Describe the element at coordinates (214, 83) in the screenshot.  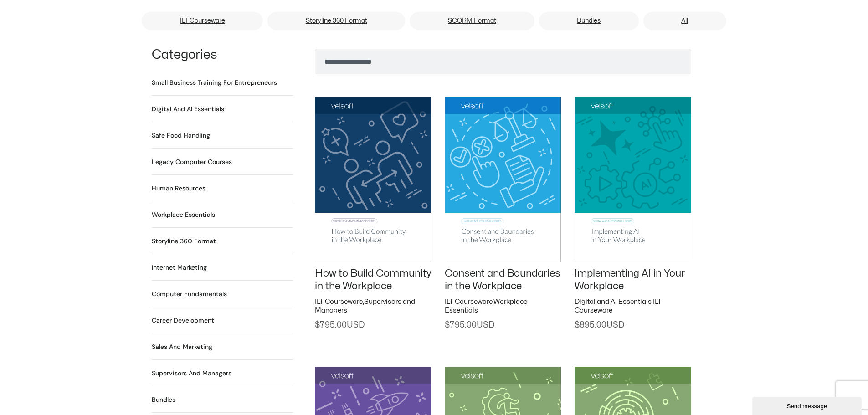
I see `a: Visit product category Small Business Training for Entrepreneurs` at that location.